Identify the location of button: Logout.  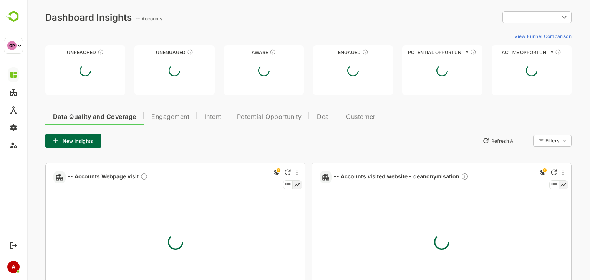
(13, 245).